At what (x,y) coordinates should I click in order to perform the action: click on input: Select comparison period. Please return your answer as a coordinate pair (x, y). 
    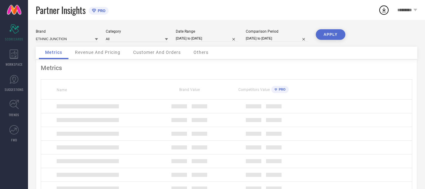
    Looking at the image, I should click on (277, 38).